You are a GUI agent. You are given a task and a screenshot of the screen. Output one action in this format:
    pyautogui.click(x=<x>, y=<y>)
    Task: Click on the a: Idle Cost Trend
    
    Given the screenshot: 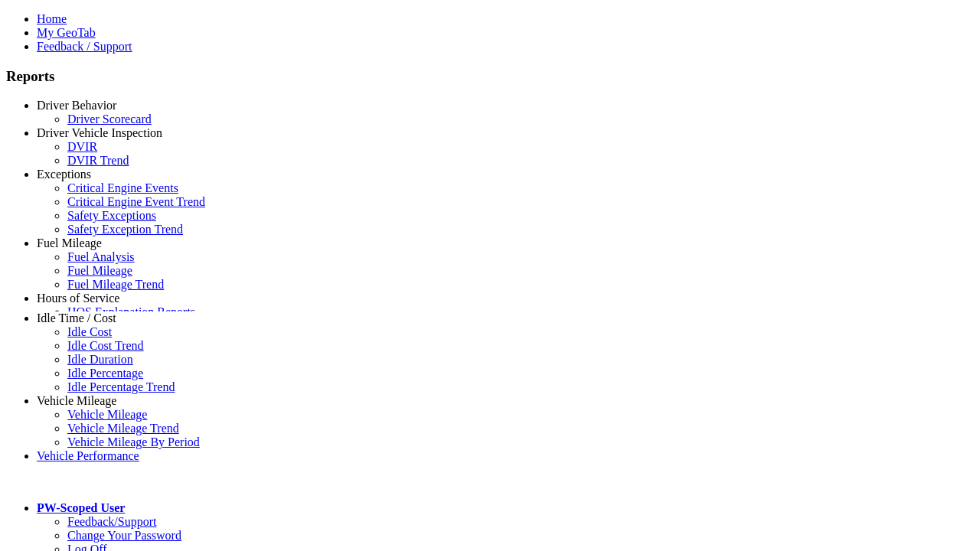 What is the action you would take?
    pyautogui.click(x=106, y=345)
    